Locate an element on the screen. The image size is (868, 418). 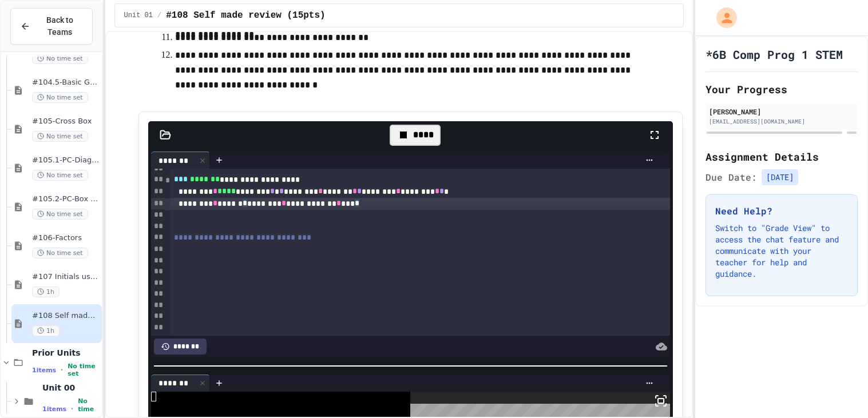
span: #107 Initials using shapes(11pts) is located at coordinates (66, 277).